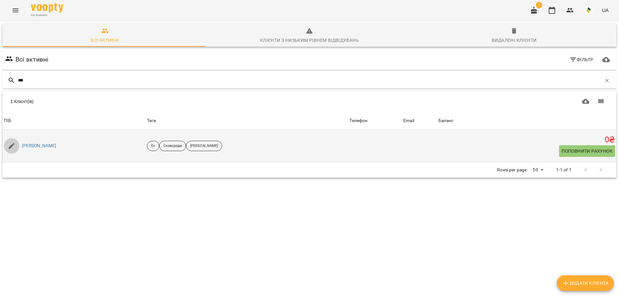 The height and width of the screenshot is (296, 619). Describe the element at coordinates (47, 8) in the screenshot. I see `img: Voopty Logo` at that location.